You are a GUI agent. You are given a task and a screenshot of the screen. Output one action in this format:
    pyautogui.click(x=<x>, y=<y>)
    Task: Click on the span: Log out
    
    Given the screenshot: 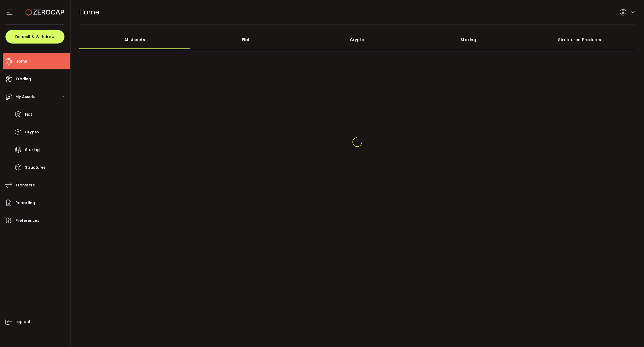 What is the action you would take?
    pyautogui.click(x=23, y=321)
    